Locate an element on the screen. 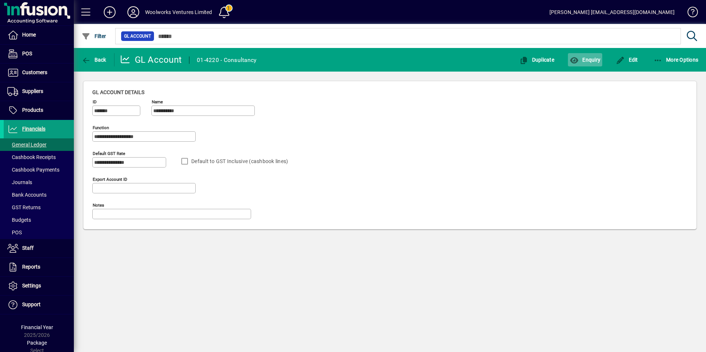 This screenshot has width=706, height=352. a: Budgets is located at coordinates (39, 220).